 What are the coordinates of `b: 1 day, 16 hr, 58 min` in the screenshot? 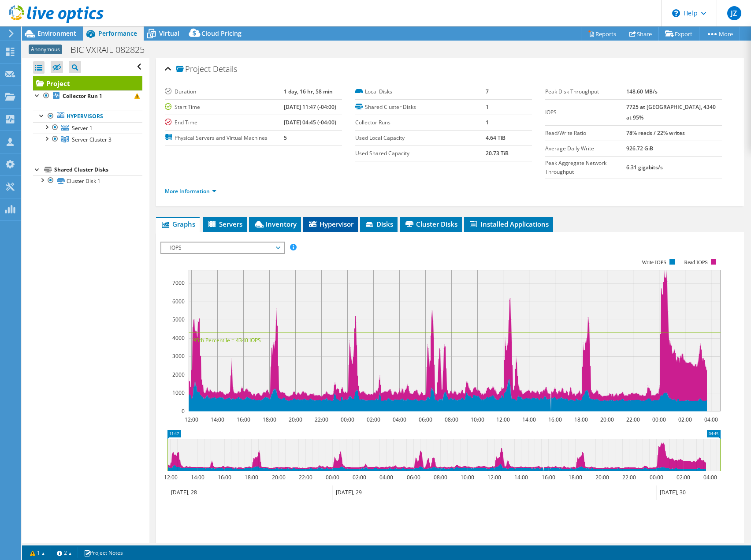 It's located at (308, 91).